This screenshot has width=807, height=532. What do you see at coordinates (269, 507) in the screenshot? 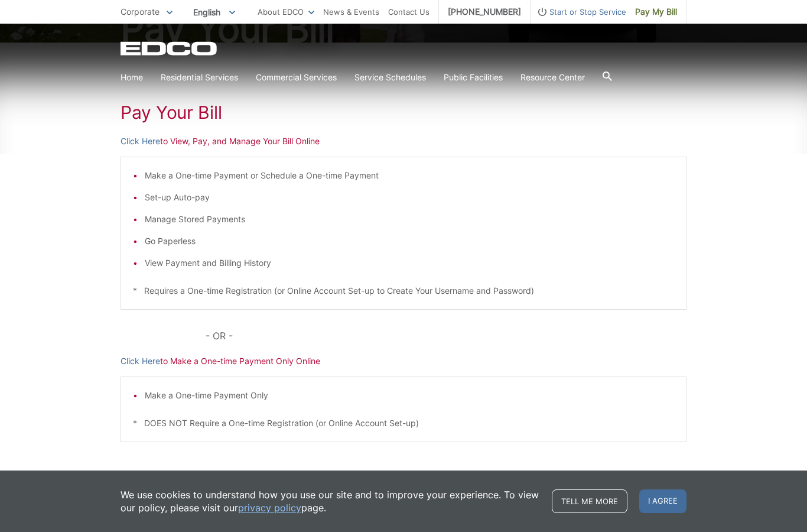
I see `a: privacy policy` at bounding box center [269, 507].